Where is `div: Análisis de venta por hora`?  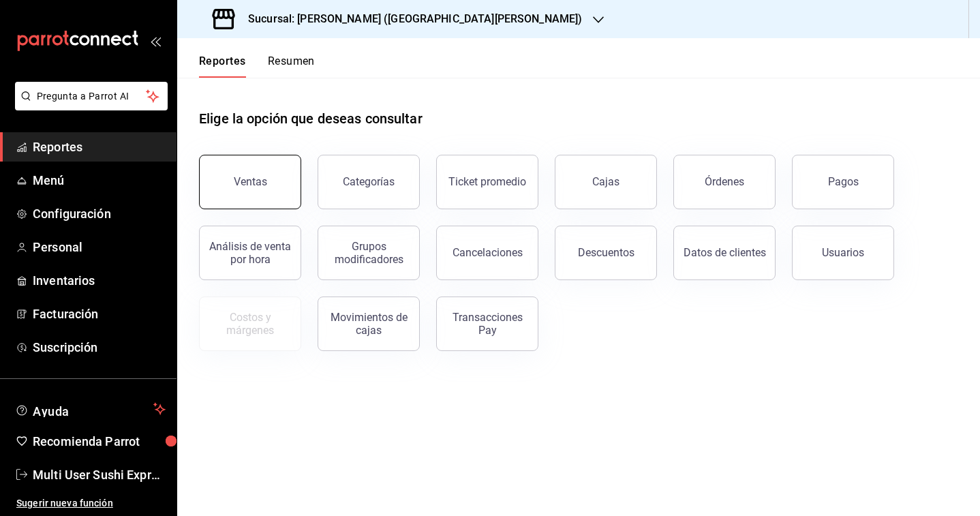 div: Análisis de venta por hora is located at coordinates (250, 253).